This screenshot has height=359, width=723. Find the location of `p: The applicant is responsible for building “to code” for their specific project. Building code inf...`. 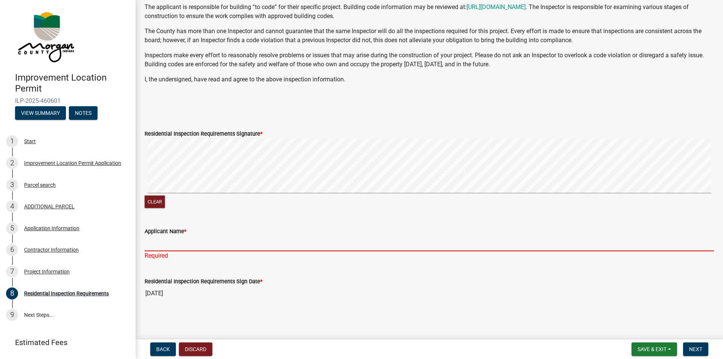

p: The applicant is responsible for building “to code” for their specific project. Building code inf... is located at coordinates (429, 12).